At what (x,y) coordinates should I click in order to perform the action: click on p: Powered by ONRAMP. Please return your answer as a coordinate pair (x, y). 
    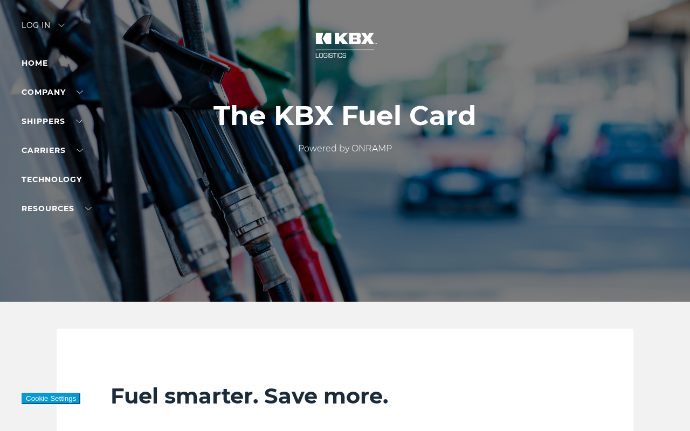
    Looking at the image, I should click on (345, 149).